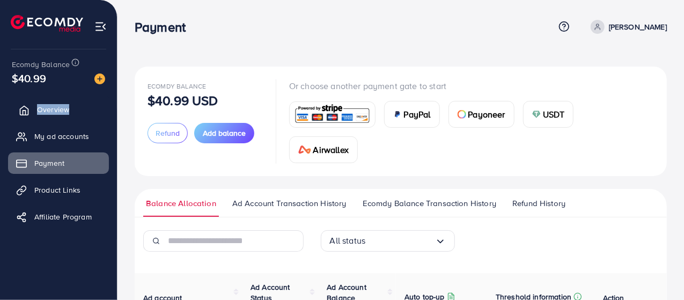  Describe the element at coordinates (59, 110) in the screenshot. I see `a: Overview` at that location.